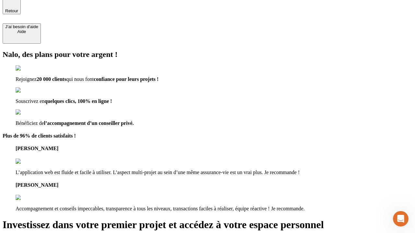  Describe the element at coordinates (214, 209) in the screenshot. I see `p: Accompagnement et conseils impeccables, transparence à tous les niveaux, transactions faciles à r...` at that location.